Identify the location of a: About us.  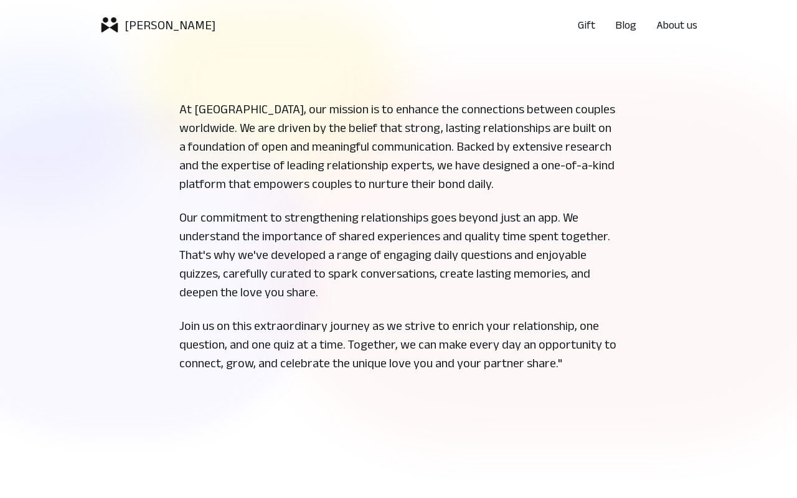
(677, 25).